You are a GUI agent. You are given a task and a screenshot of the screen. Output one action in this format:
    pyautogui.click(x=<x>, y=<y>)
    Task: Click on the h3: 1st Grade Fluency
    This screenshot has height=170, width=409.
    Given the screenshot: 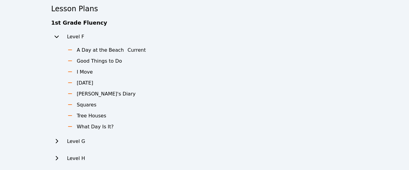 What is the action you would take?
    pyautogui.click(x=204, y=23)
    